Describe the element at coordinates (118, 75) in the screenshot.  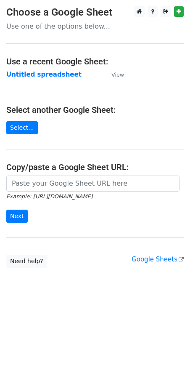
I see `small: View` at that location.